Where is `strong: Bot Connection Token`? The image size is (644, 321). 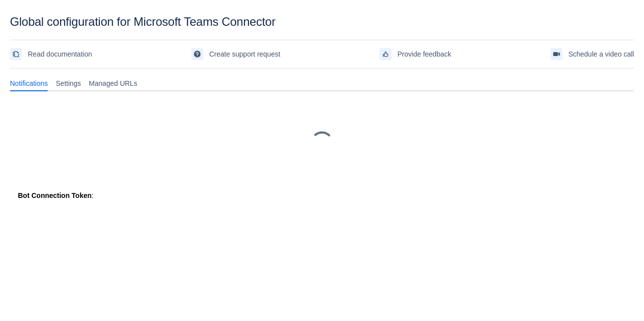 strong: Bot Connection Token is located at coordinates (55, 196).